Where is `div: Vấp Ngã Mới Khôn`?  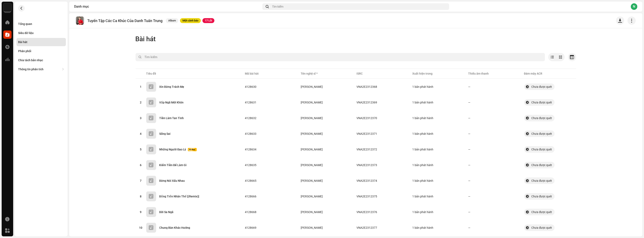
div: Vấp Ngã Mới Khôn is located at coordinates (172, 102).